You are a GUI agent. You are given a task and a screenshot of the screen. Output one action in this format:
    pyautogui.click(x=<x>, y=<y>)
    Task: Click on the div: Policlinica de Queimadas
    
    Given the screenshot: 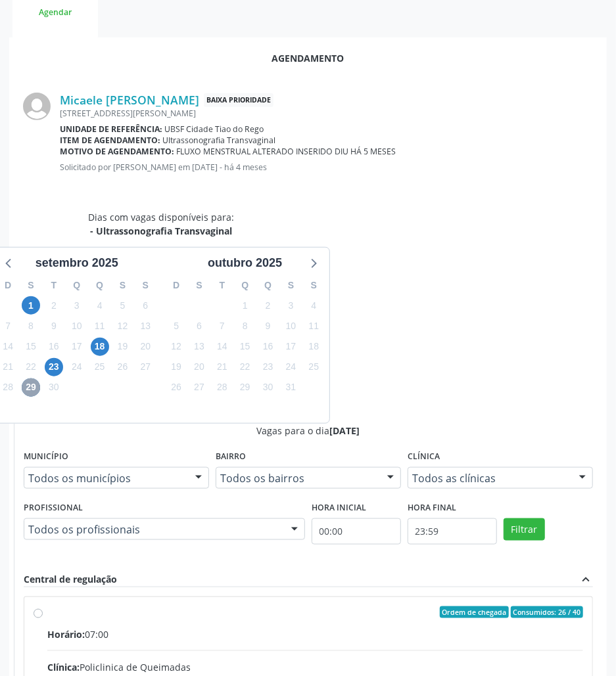 What is the action you would take?
    pyautogui.click(x=315, y=666)
    